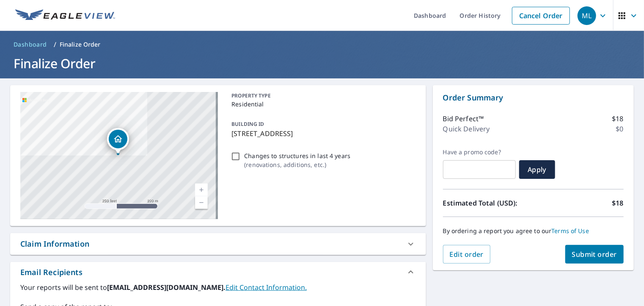 The height and width of the screenshot is (306, 644). I want to click on p: Finalize Order, so click(80, 44).